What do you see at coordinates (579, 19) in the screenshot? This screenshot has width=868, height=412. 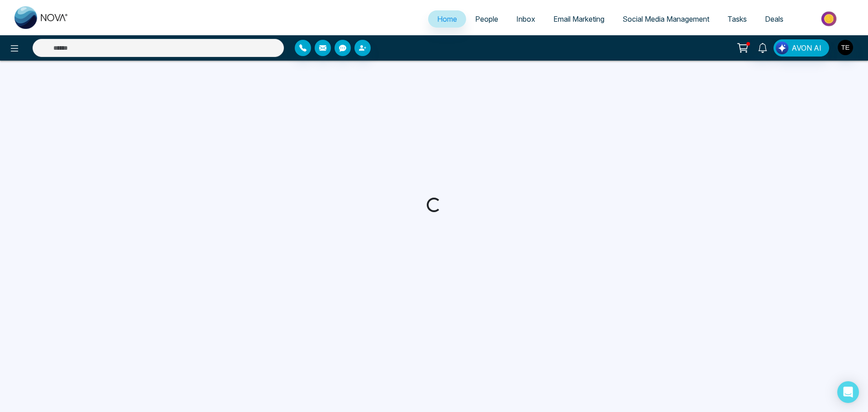 I see `span: Email Marketing` at bounding box center [579, 19].